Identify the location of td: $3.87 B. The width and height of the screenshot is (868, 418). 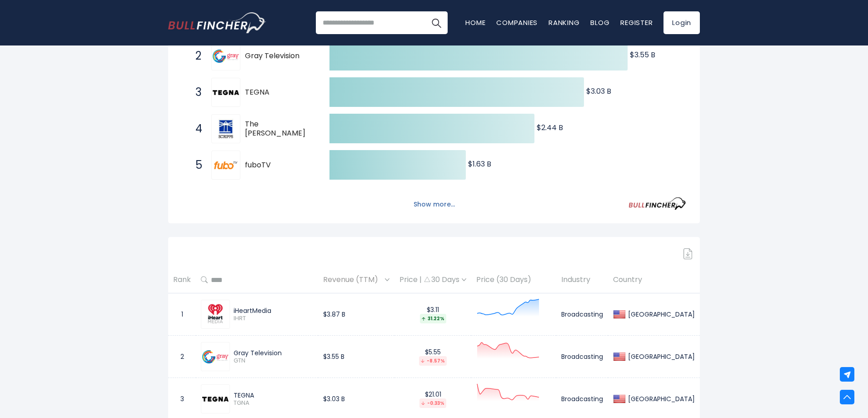
(357, 314).